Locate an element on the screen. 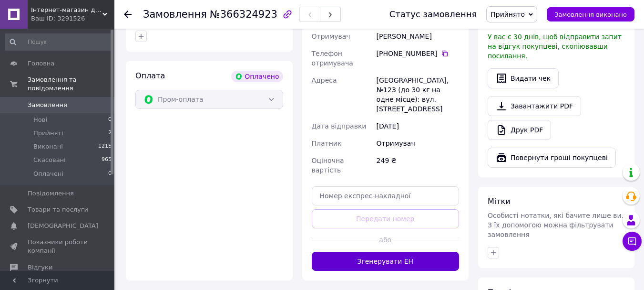 The image size is (644, 290). span: Особисті нотатки, які бачите лише ви. З їх допомогою можна фільтрувати замовлення is located at coordinates (556, 225).